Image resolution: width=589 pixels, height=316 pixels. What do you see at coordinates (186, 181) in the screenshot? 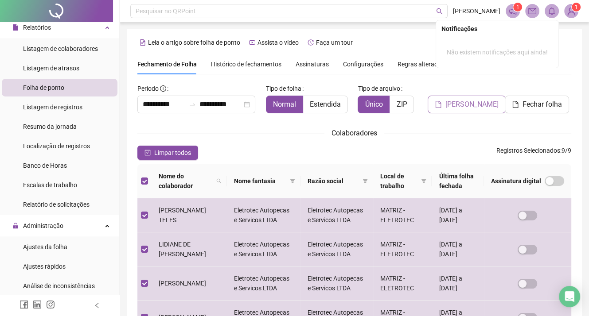
I see `span: Nome do colaborador` at bounding box center [186, 181].